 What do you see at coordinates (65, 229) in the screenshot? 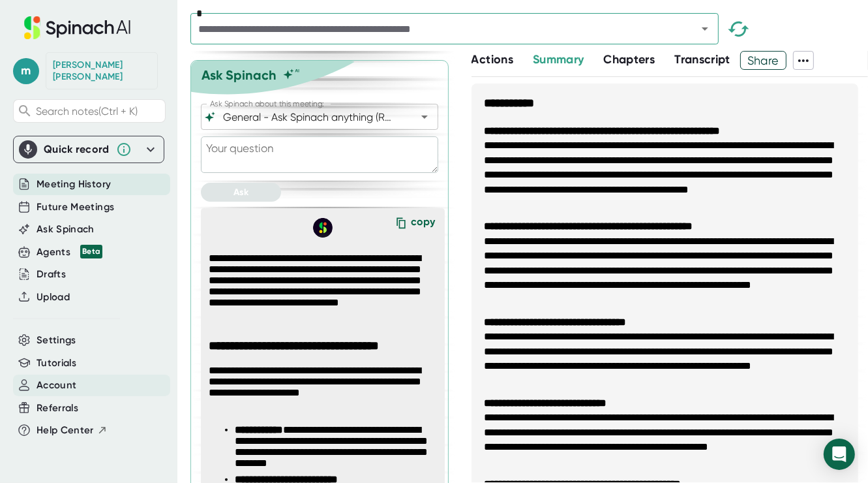
I see `button: Ask Spinach` at bounding box center [65, 229].